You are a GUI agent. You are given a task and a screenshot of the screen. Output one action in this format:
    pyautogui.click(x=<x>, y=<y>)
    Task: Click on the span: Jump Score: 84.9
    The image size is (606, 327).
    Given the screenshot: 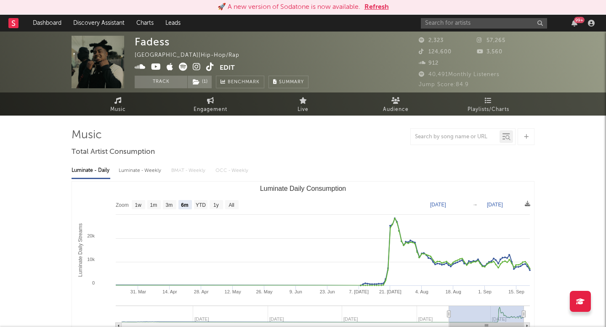 What is the action you would take?
    pyautogui.click(x=443, y=85)
    